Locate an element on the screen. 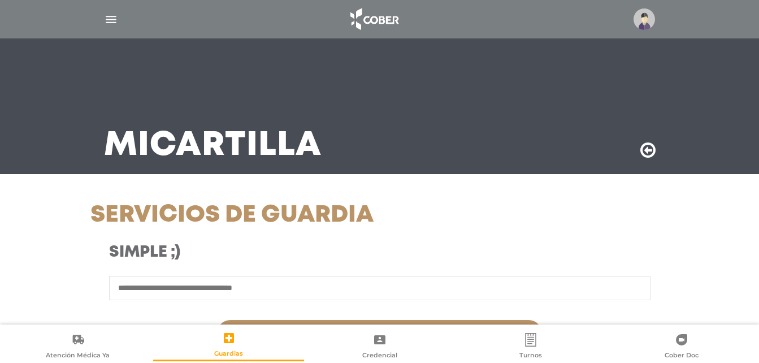  a: Guardias is located at coordinates (228, 346).